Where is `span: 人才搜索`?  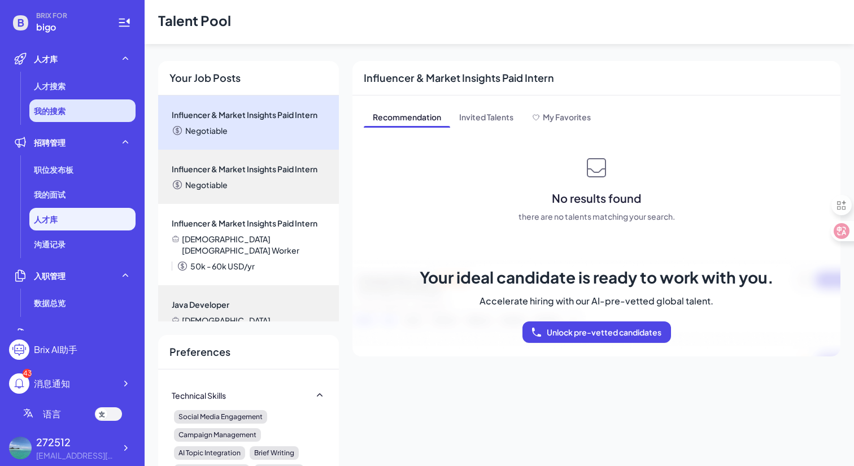 span: 人才搜索 is located at coordinates (50, 86).